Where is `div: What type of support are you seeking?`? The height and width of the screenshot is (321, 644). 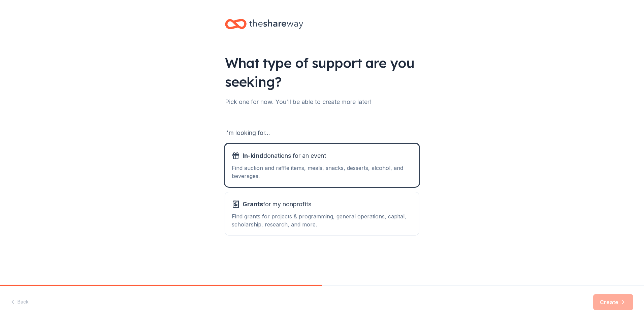
div: What type of support are you seeking? is located at coordinates (322, 72).